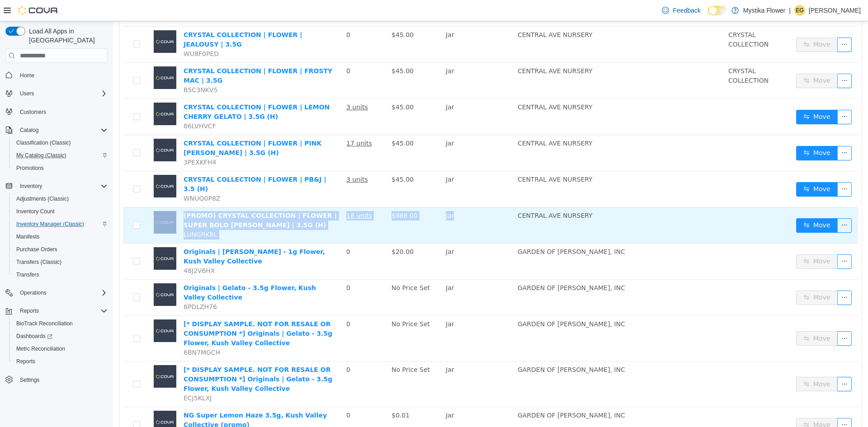 The width and height of the screenshot is (868, 427). What do you see at coordinates (41, 349) in the screenshot?
I see `span: Metrc Reconciliation` at bounding box center [41, 349].